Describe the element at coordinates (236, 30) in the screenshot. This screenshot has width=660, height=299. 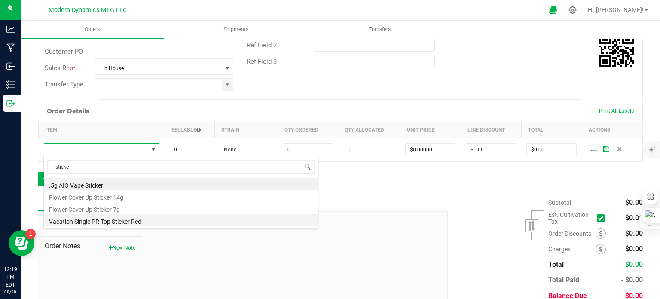
I see `a: Shipments` at that location.